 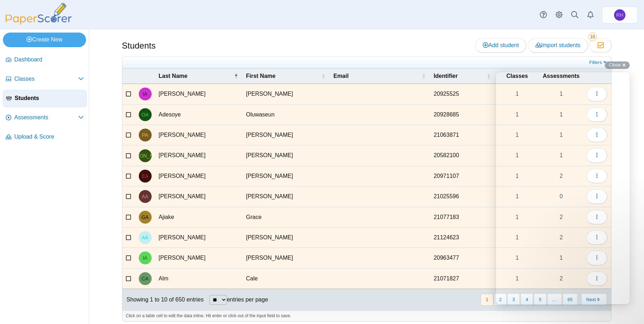 I want to click on td: 21025596, so click(x=463, y=196).